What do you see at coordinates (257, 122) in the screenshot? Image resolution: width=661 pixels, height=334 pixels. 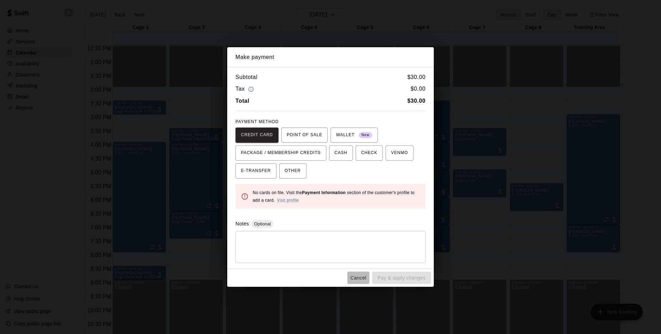 I see `span: PAYMENT METHOD` at bounding box center [257, 122].